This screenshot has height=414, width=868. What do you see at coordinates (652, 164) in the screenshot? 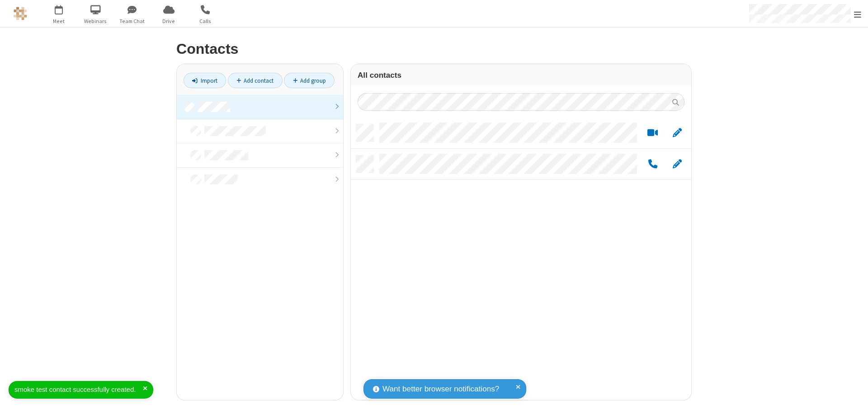
I see `button: Call by phone` at bounding box center [652, 164].